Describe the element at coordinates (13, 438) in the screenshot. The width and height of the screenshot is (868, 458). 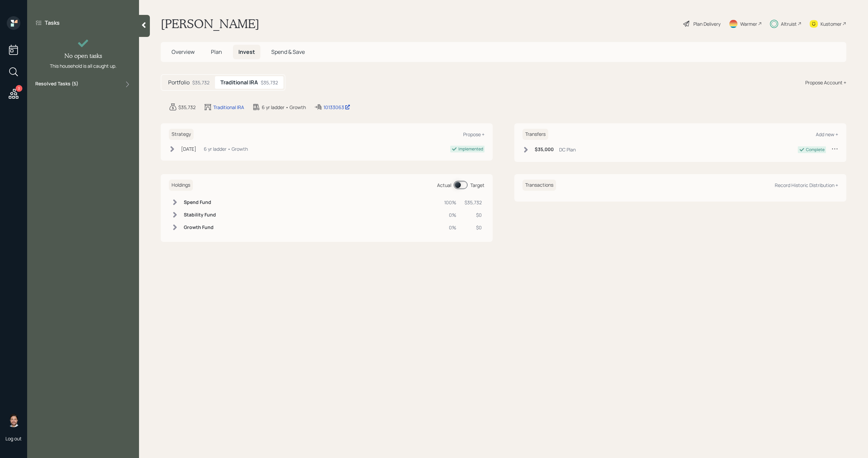
I see `div: Log out` at that location.